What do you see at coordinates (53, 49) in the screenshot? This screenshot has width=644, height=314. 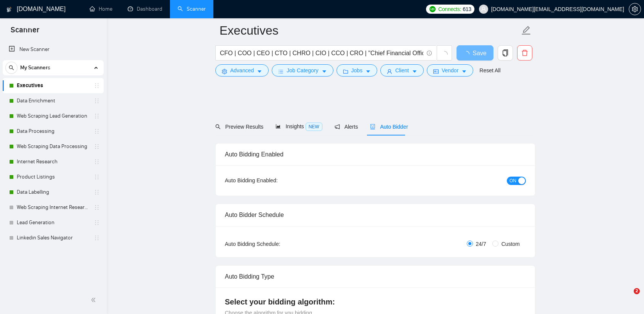 I see `li: New Scanner` at bounding box center [53, 49].